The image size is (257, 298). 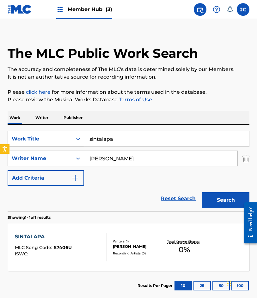 I want to click on div: Notifications, so click(x=230, y=9).